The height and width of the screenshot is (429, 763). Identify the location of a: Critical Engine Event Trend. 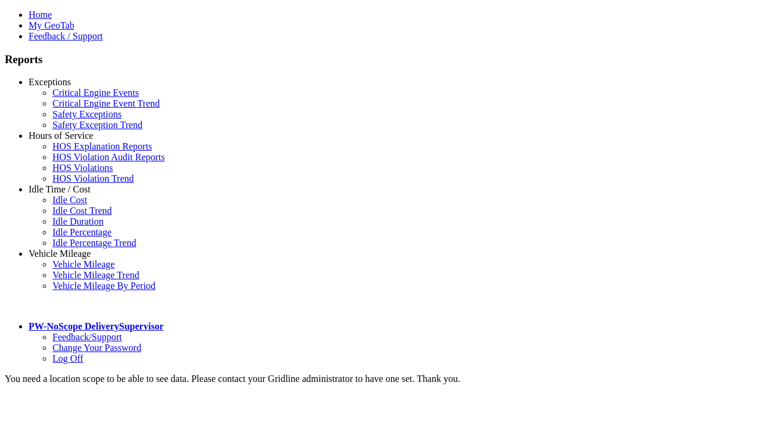
(106, 103).